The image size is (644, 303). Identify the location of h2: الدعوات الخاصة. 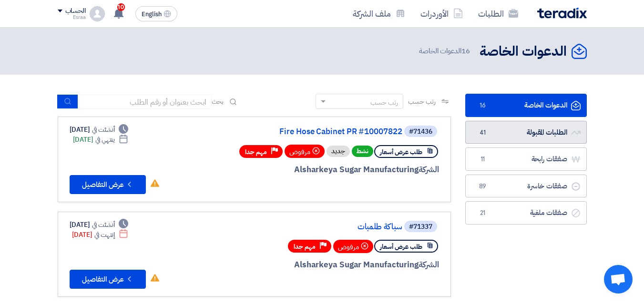
(523, 51).